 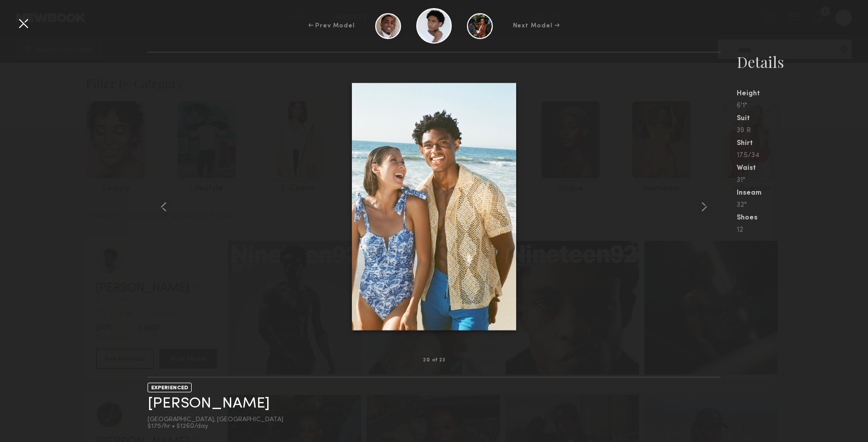 What do you see at coordinates (802, 194) in the screenshot?
I see `div: Inseam` at bounding box center [802, 194].